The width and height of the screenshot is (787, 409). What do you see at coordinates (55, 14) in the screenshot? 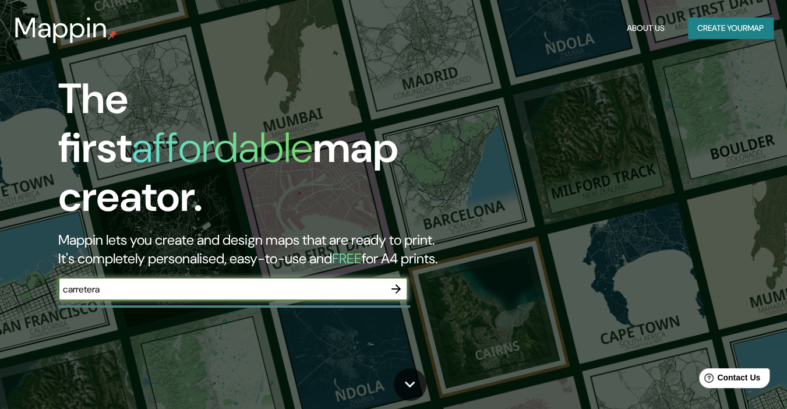
I see `span: Contact Us` at bounding box center [55, 14].